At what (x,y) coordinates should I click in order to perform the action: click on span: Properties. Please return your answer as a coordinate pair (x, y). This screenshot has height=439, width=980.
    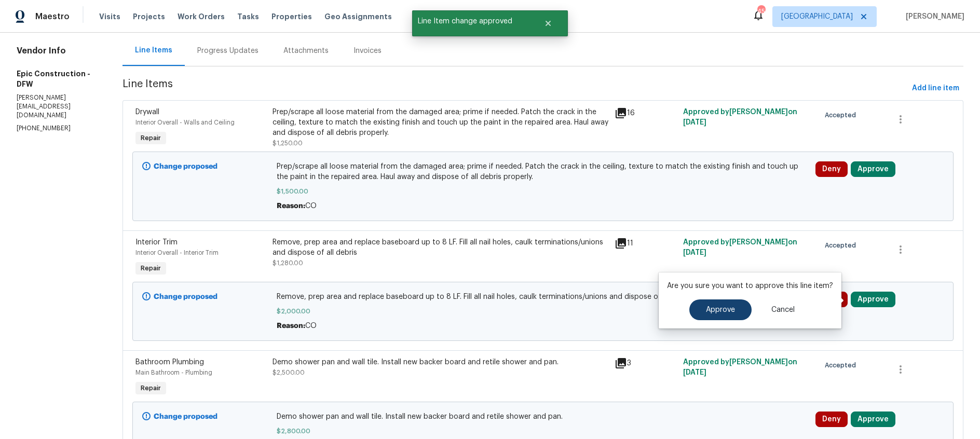
    Looking at the image, I should click on (292, 17).